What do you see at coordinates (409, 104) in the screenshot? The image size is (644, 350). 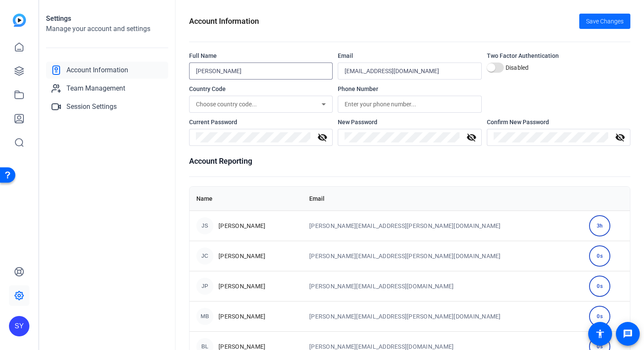 I see `input: Enter your phone number...` at bounding box center [409, 104].